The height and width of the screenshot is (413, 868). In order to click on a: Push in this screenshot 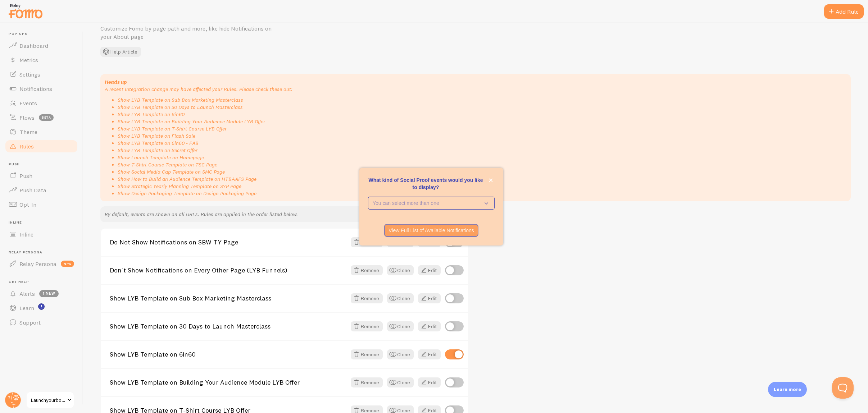, I will do `click(41, 176)`.